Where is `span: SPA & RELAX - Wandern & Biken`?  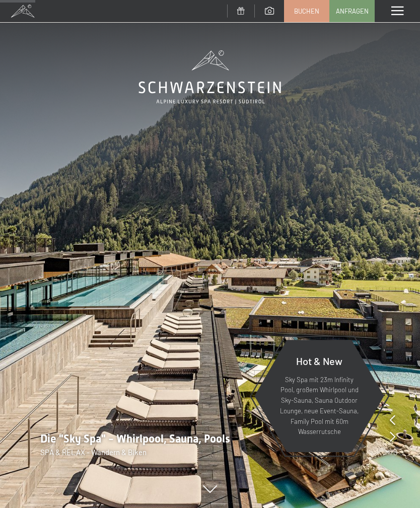 span: SPA & RELAX - Wandern & Biken is located at coordinates (93, 452).